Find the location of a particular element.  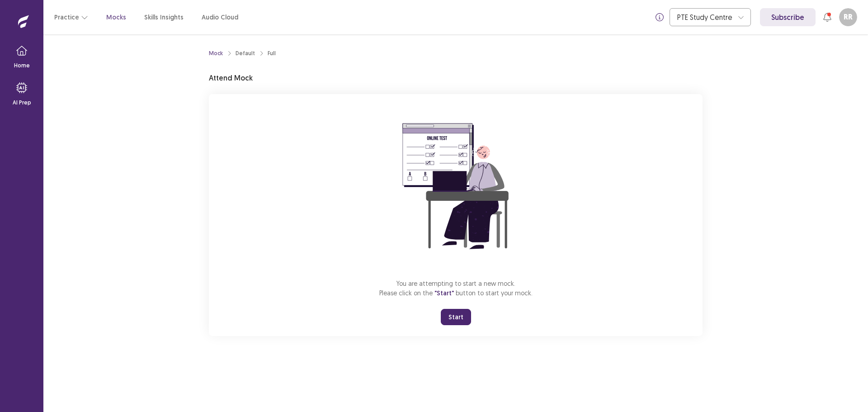

a: Mock is located at coordinates (215, 53).